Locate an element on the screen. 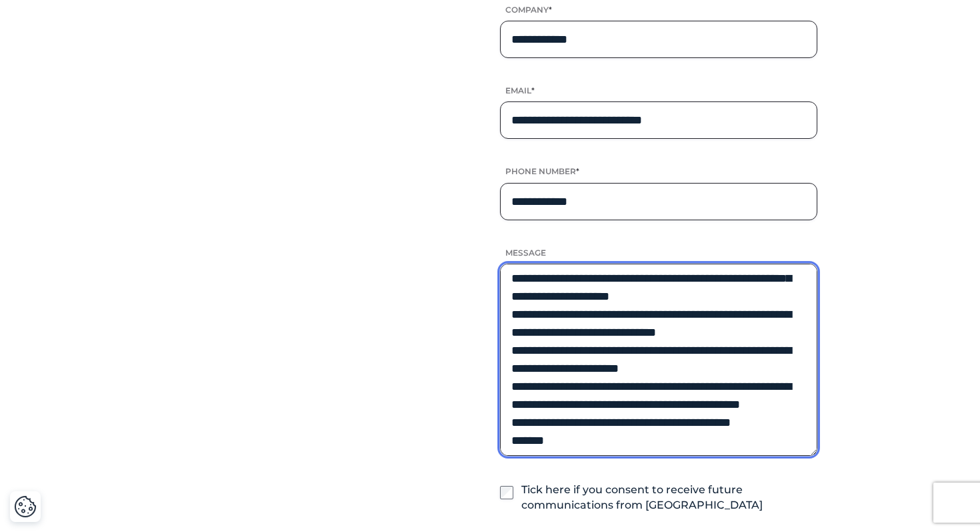  button: Cookie Settings is located at coordinates (25, 507).